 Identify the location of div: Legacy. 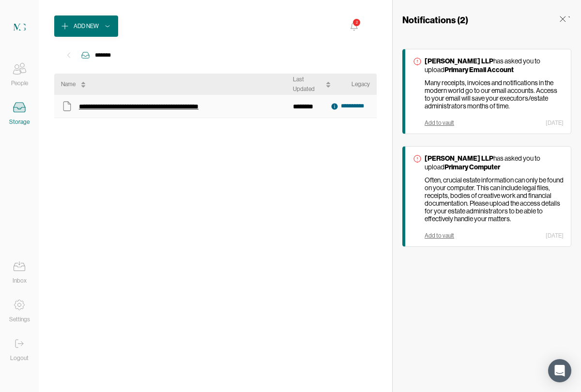
(361, 84).